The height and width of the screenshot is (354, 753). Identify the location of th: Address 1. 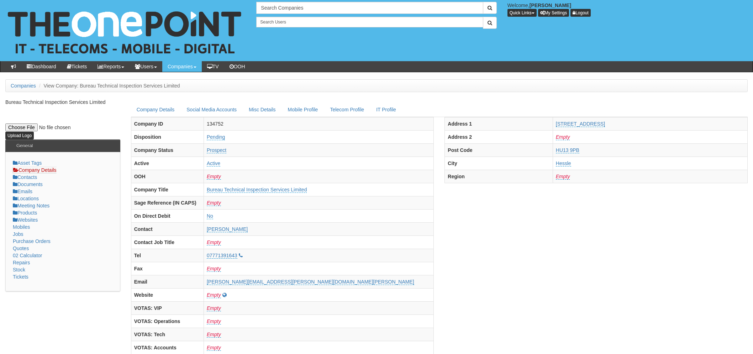
(498, 124).